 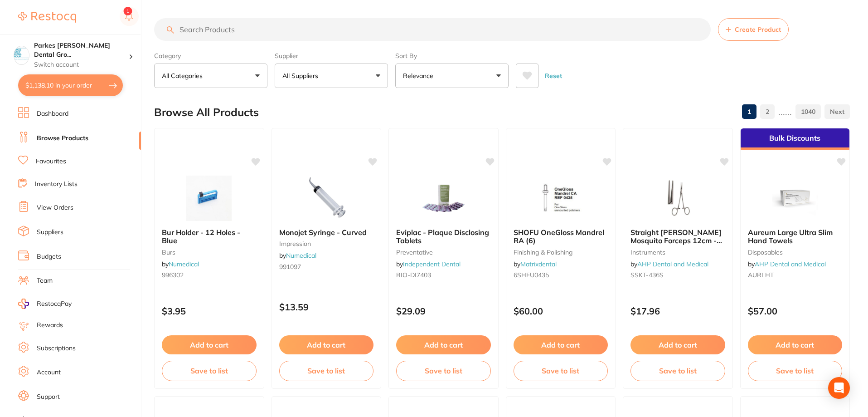 What do you see at coordinates (326, 198) in the screenshot?
I see `img: Monojet Syringe - Curved` at bounding box center [326, 198].